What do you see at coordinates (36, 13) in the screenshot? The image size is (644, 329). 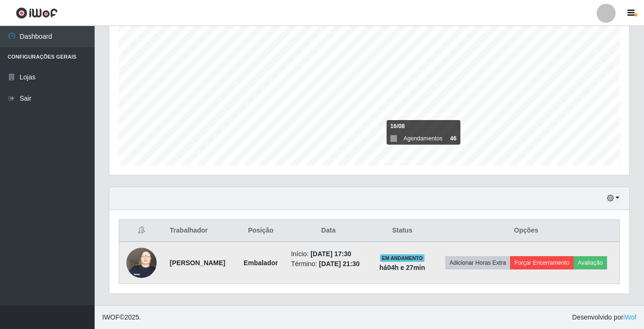 I see `img: CoreUI Logo` at bounding box center [36, 13].